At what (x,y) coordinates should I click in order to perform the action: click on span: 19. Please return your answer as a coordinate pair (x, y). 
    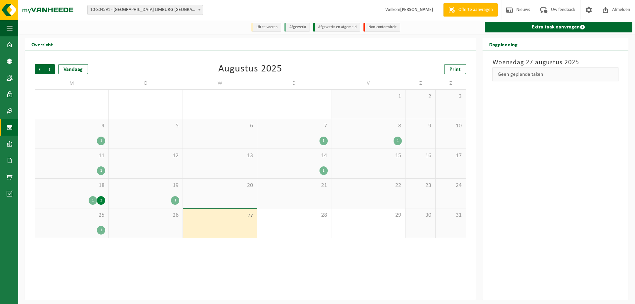
    Looking at the image, I should click on (145, 185).